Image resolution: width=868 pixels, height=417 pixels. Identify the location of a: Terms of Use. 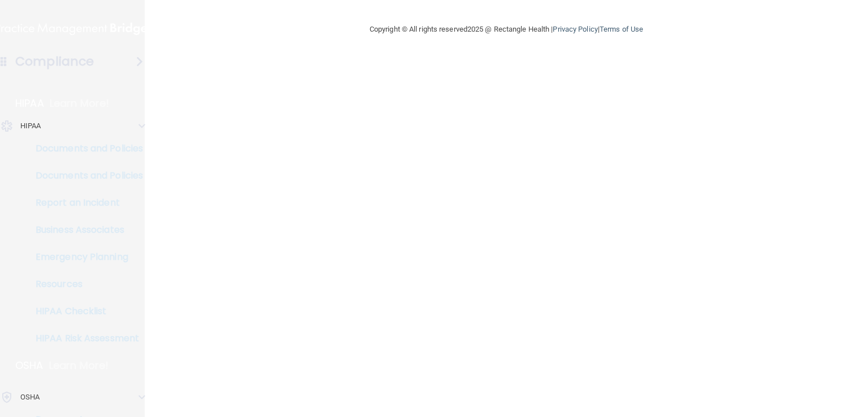
(621, 29).